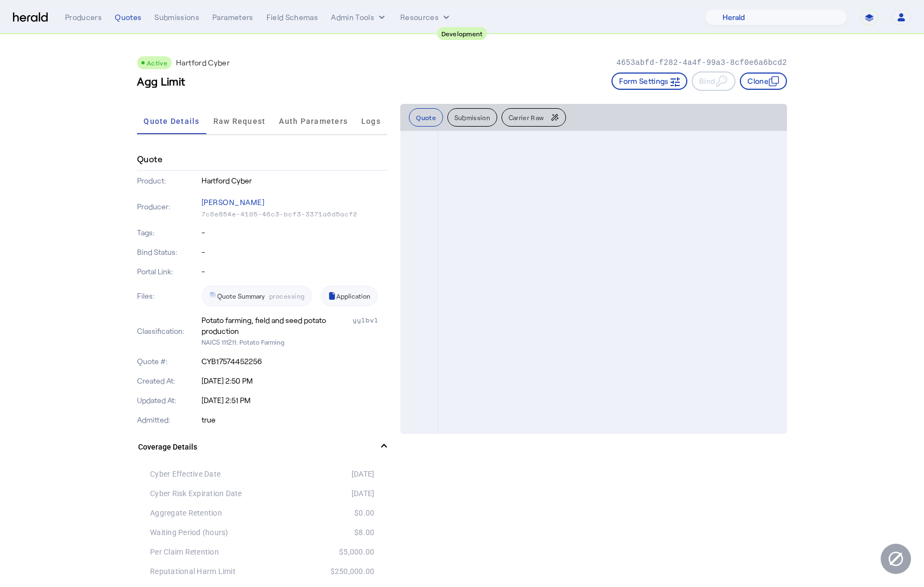 The height and width of the screenshot is (587, 924). Describe the element at coordinates (318, 552) in the screenshot. I see `div: $5,000.00` at that location.